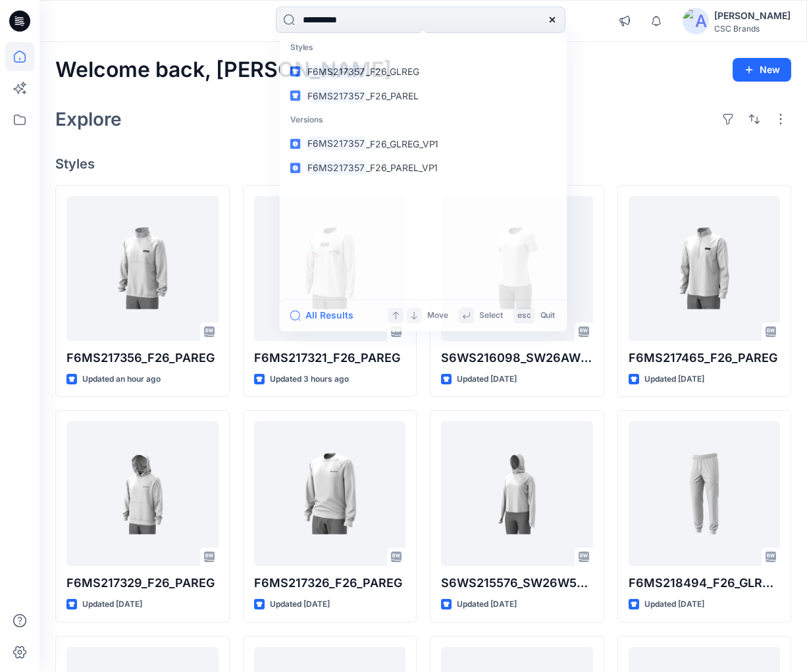  I want to click on button: New, so click(762, 70).